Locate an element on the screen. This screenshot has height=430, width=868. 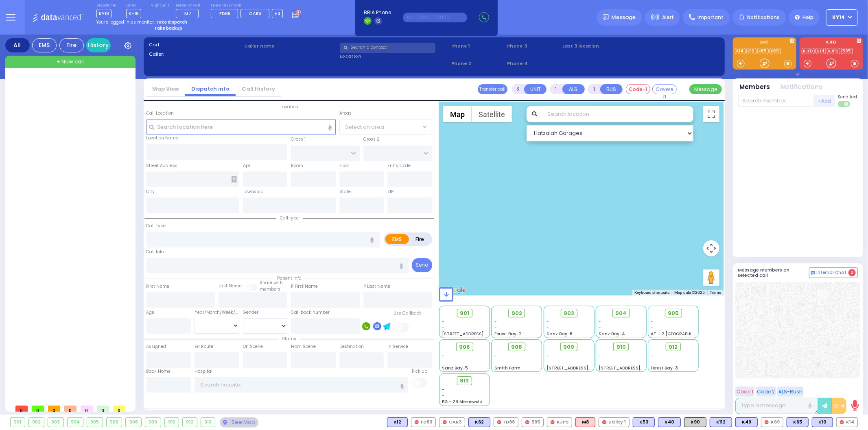
span: 913 is located at coordinates (464, 381).